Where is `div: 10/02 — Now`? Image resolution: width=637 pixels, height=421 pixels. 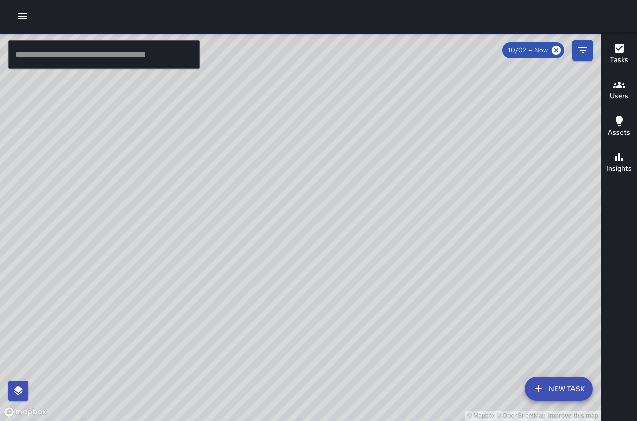
div: 10/02 — Now is located at coordinates (533, 50).